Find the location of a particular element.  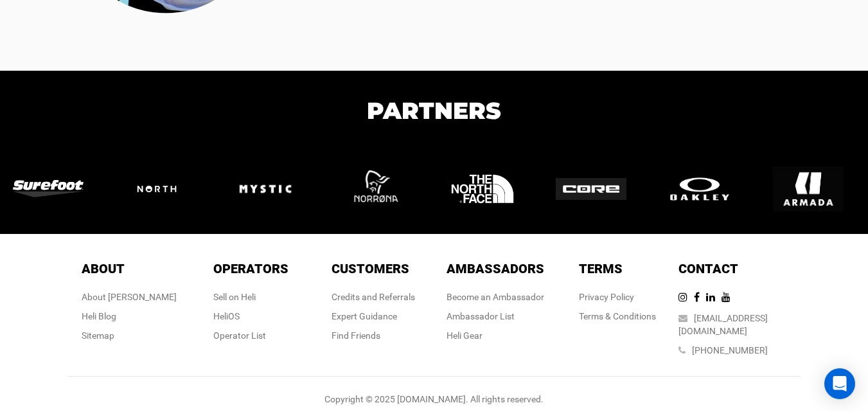

div: Ambassador List is located at coordinates (495, 316).